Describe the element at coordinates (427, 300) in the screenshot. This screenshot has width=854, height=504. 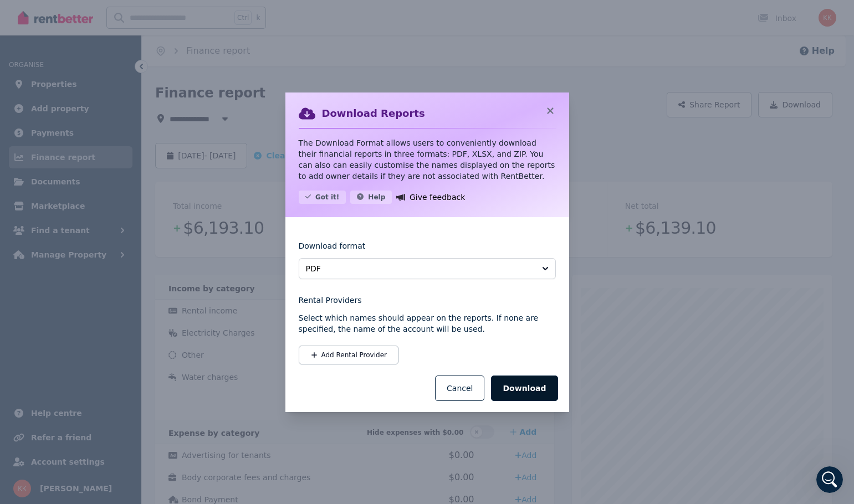
I see `legend: Rental Providers` at that location.